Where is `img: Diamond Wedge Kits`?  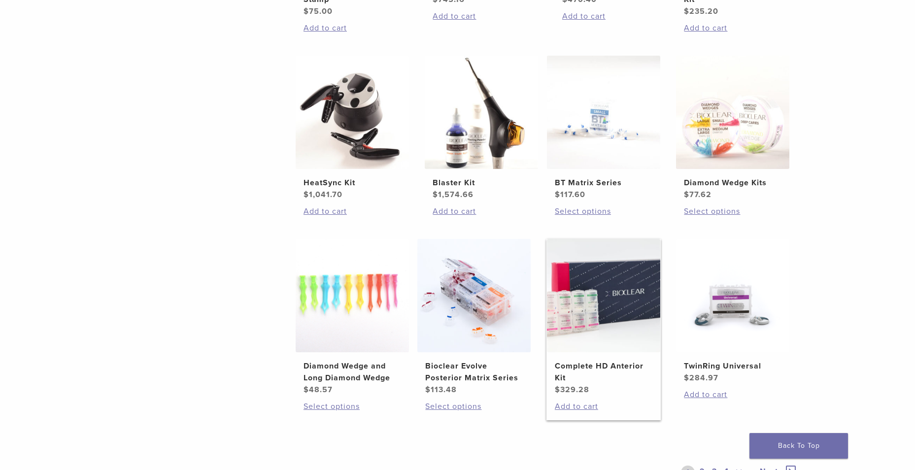
img: Diamond Wedge Kits is located at coordinates (733, 112).